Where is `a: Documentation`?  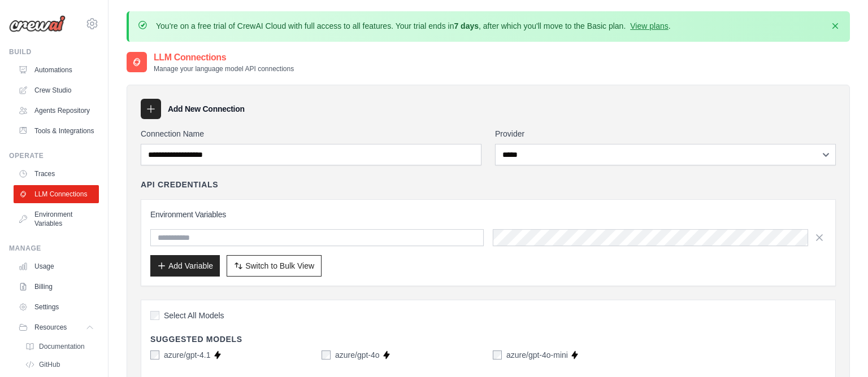
a: Documentation is located at coordinates (59, 347).